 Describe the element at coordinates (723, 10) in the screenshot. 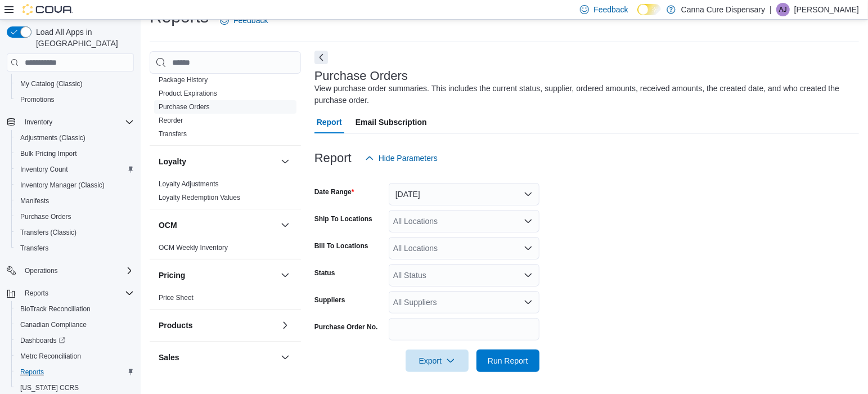

I see `p: Canna Cure Dispensary` at that location.